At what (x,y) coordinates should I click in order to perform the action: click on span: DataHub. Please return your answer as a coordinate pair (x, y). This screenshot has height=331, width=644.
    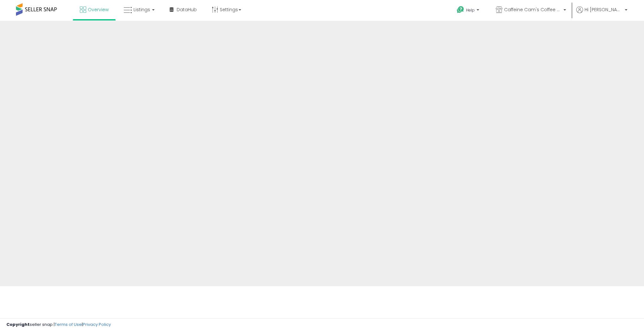
    Looking at the image, I should click on (186, 10).